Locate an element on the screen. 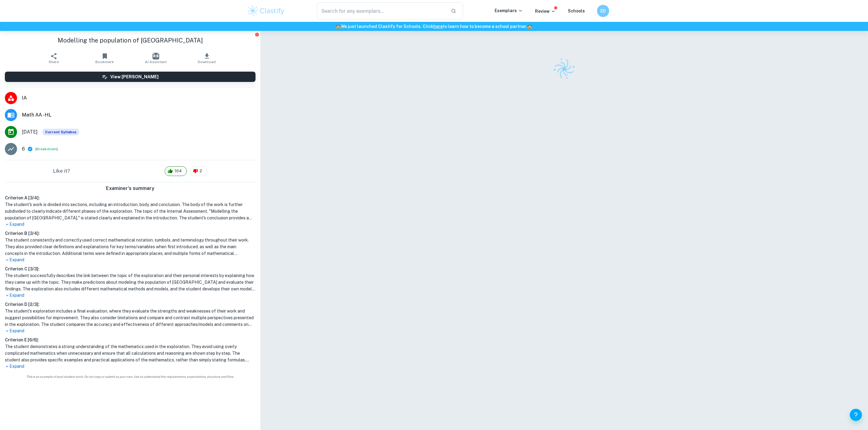 This screenshot has height=430, width=868. a: Clastify logo is located at coordinates (266, 11).